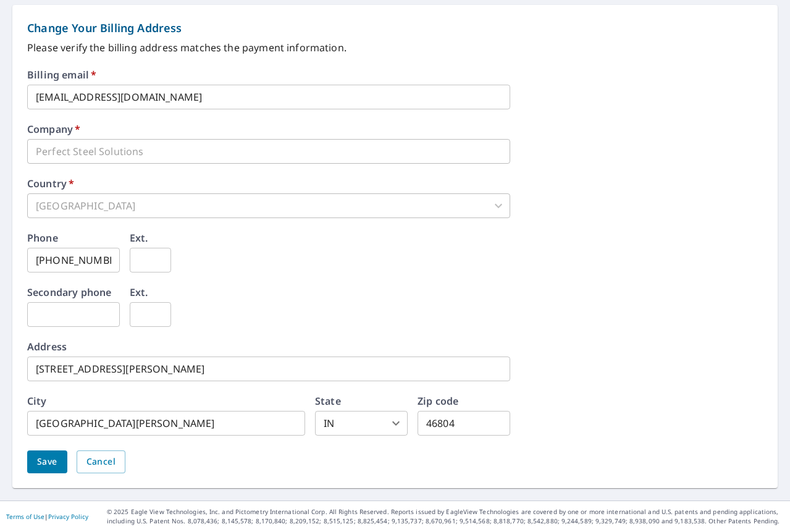  Describe the element at coordinates (445, 516) in the screenshot. I see `p: © 2025 Eagle View Technologies, Inc. and Pictometry International Corp. All Rights Reserved. Repo...` at that location.